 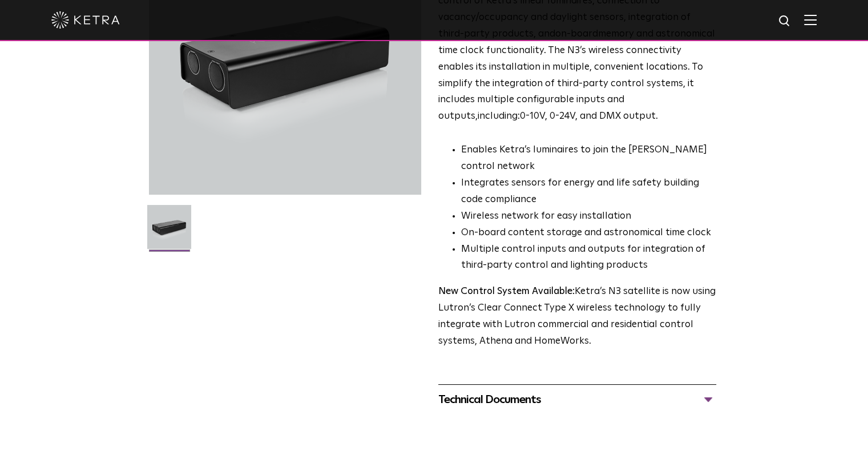 I want to click on img: ketra-logo-2019-white, so click(x=85, y=20).